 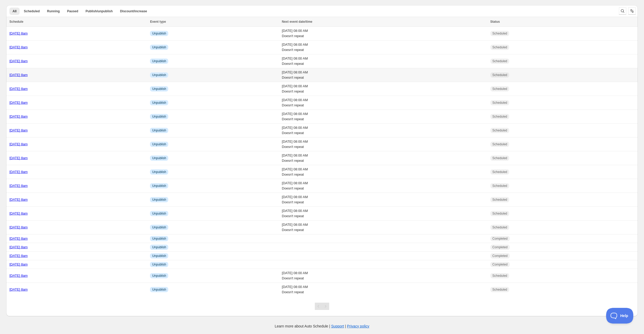 I want to click on nav: Pagination, so click(x=322, y=306).